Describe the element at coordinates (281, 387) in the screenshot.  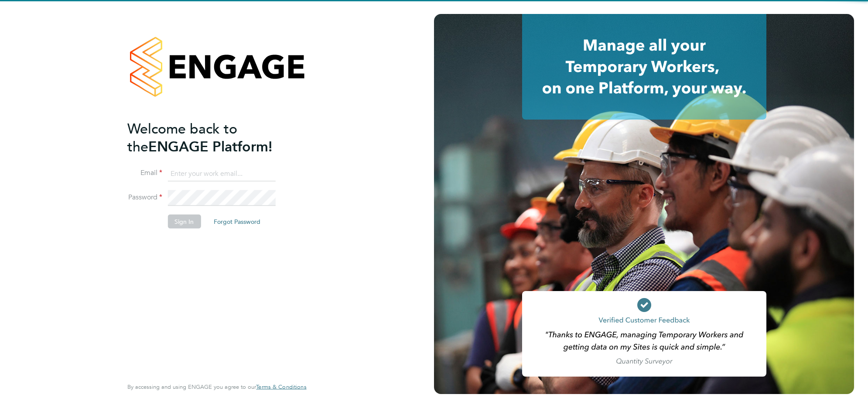
I see `a: Terms & Conditions` at that location.